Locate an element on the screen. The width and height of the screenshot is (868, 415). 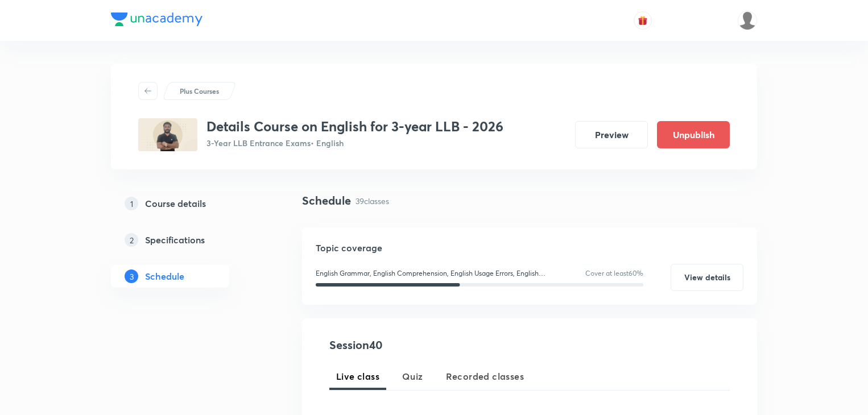
h4: Schedule is located at coordinates (327, 201).